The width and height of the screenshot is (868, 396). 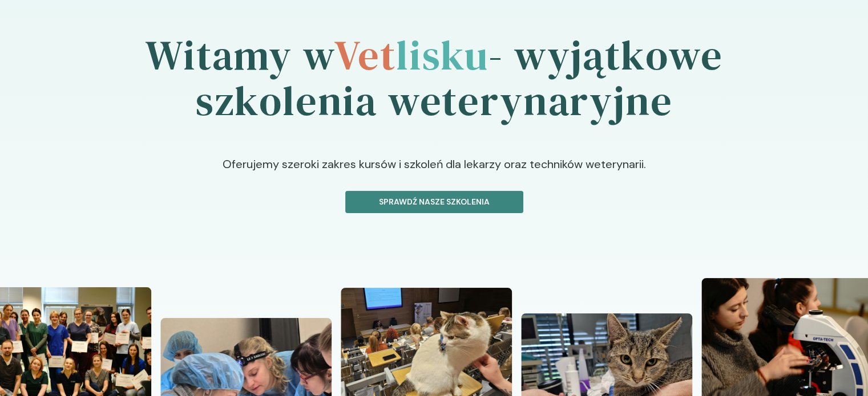 What do you see at coordinates (442, 55) in the screenshot?
I see `span: lisku` at bounding box center [442, 55].